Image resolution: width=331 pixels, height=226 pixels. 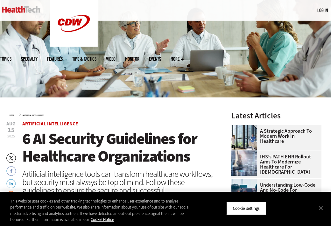 I want to click on div: This website uses cookies and other tracking technologies to enhance user experience and to analy..., so click(x=104, y=211).